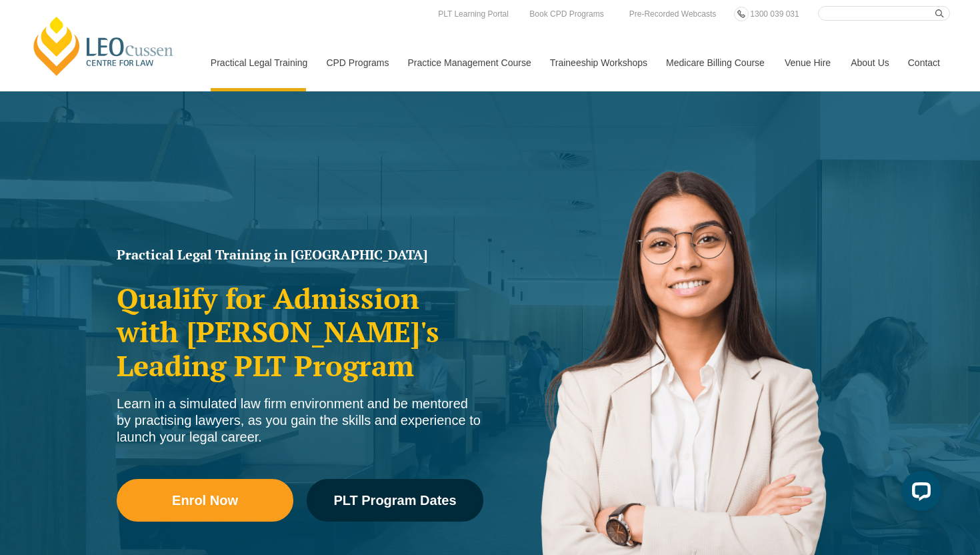 This screenshot has height=555, width=980. What do you see at coordinates (204, 500) in the screenshot?
I see `span: Enrol Now` at bounding box center [204, 500].